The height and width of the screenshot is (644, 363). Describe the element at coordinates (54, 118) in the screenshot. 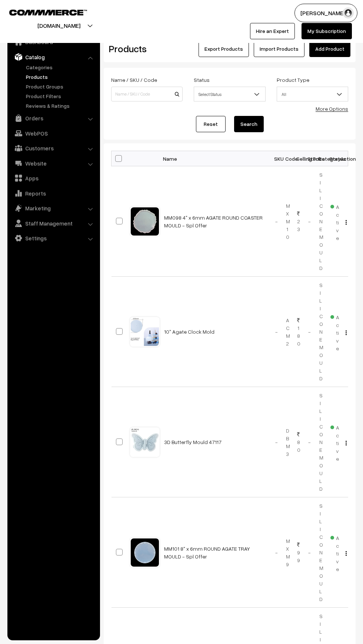

I see `a: Orders` at that location.